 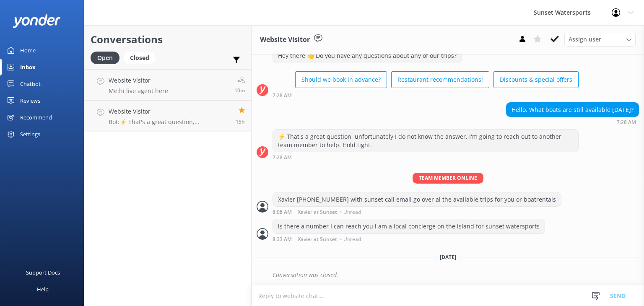 I want to click on button: Should we book in advance?, so click(x=341, y=80).